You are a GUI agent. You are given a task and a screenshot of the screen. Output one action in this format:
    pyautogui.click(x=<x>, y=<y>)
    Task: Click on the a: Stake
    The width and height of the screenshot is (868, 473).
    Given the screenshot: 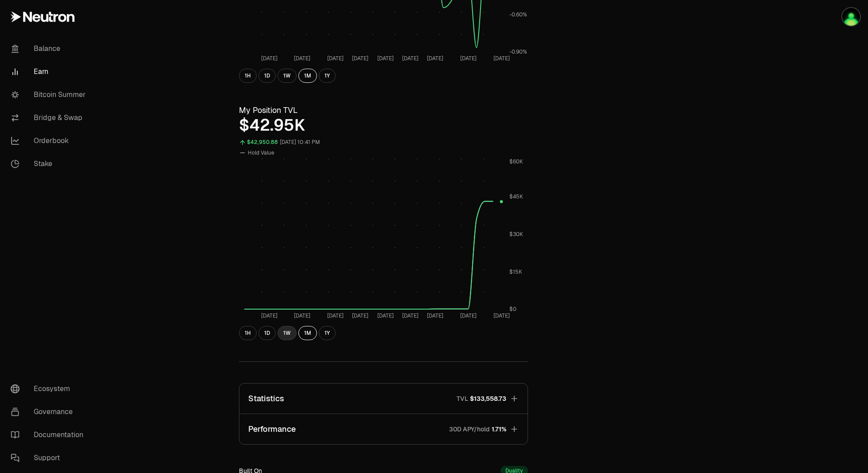 What is the action you would take?
    pyautogui.click(x=49, y=164)
    